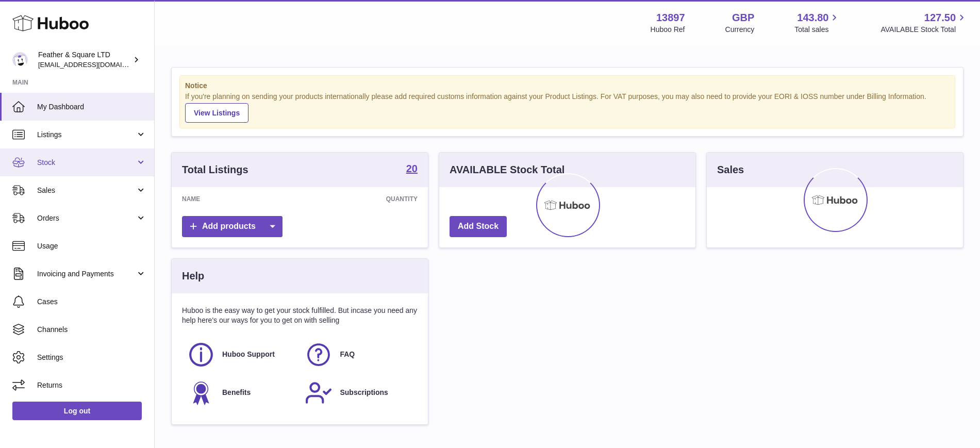 The width and height of the screenshot is (980, 448). Describe the element at coordinates (412, 170) in the screenshot. I see `a: 20` at that location.